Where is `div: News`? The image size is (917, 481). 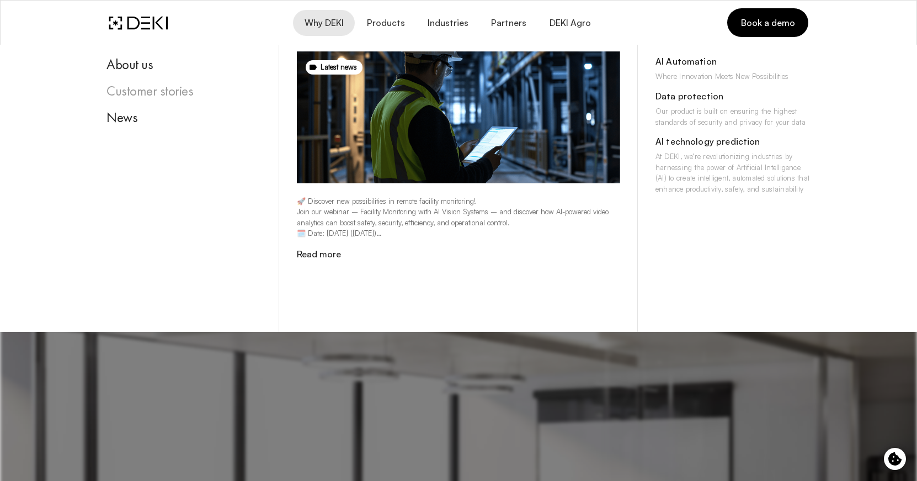
div: News is located at coordinates (184, 118).